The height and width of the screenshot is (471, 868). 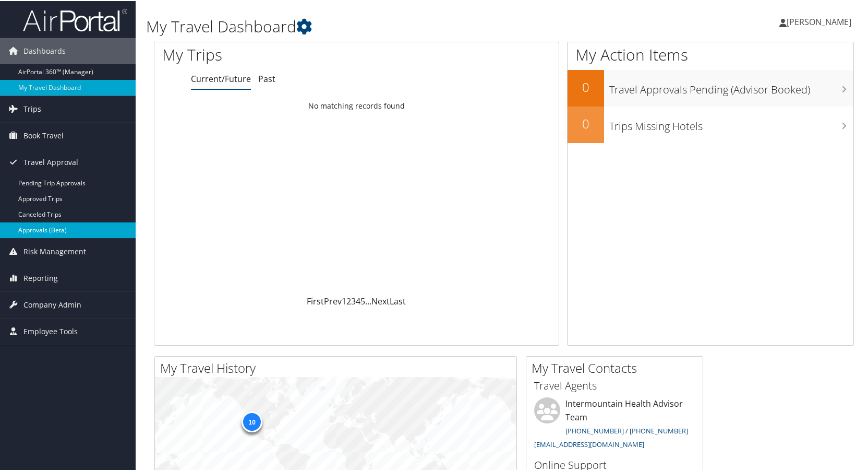 What do you see at coordinates (32, 108) in the screenshot?
I see `span: Trips` at bounding box center [32, 108].